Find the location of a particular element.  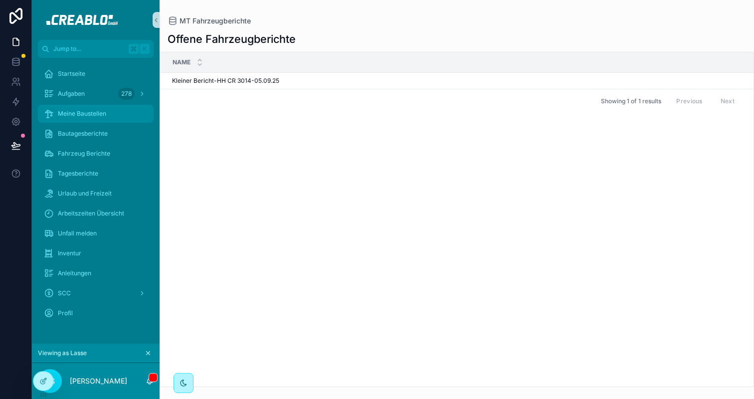

button: Jump to...K is located at coordinates (96, 49).